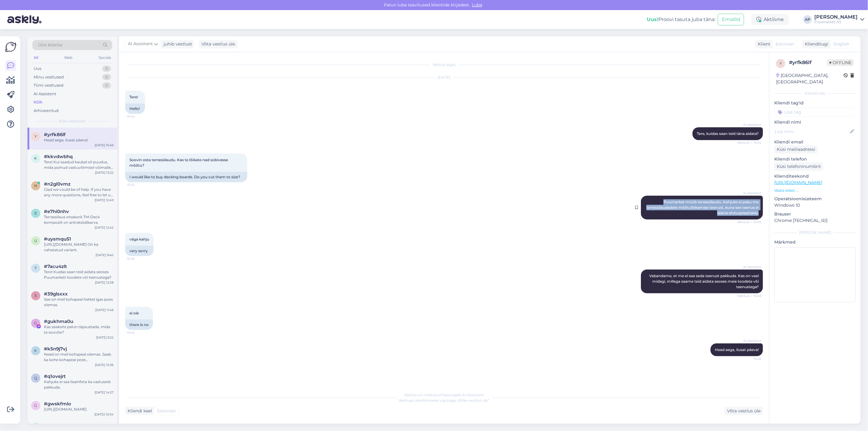 The height and width of the screenshot is (431, 868). Describe the element at coordinates (50, 45) in the screenshot. I see `span: Otsi kliente` at that location.